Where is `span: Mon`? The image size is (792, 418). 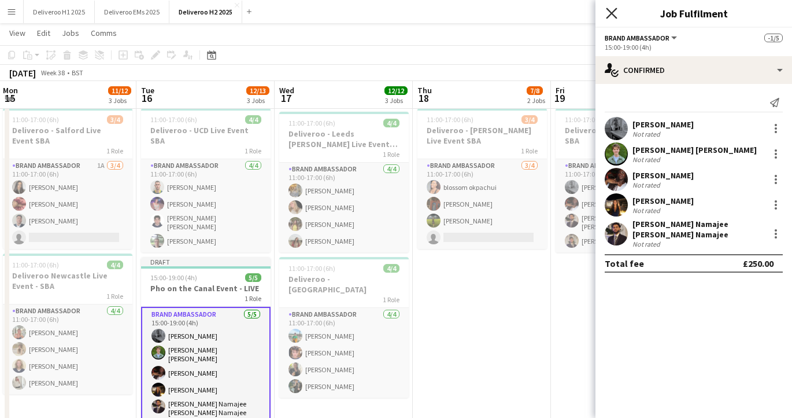 span: Mon is located at coordinates (10, 90).